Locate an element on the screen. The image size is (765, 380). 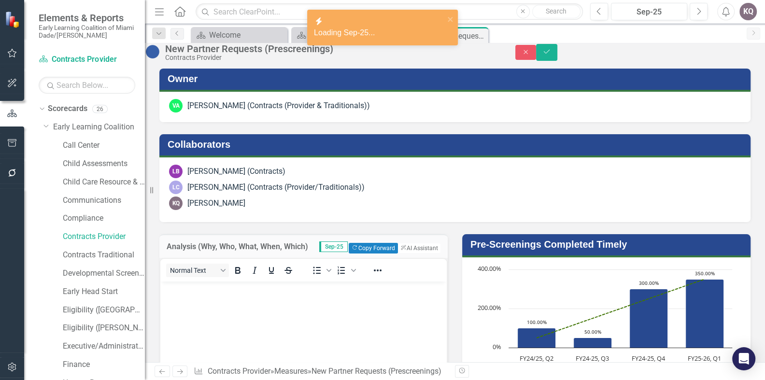
path: FY24/25, Q2, 100. % of Prescreenings Processed within 30 days. is located at coordinates (537, 338).